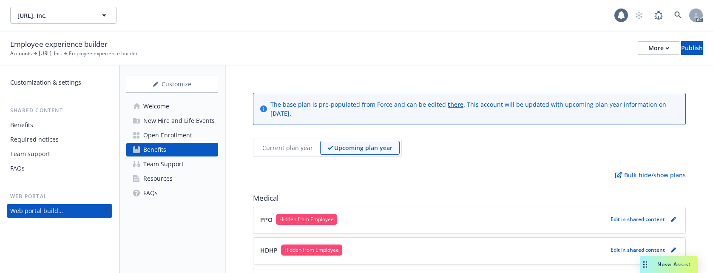 The height and width of the screenshot is (273, 713). I want to click on p: Current plan year, so click(287, 148).